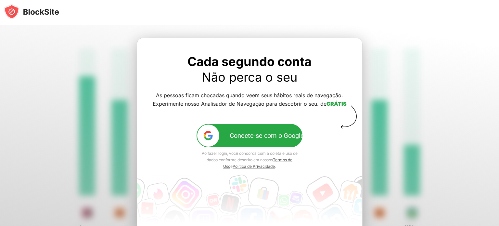 Image resolution: width=499 pixels, height=226 pixels. I want to click on img: blocksite-icon-black.svg, so click(32, 12).